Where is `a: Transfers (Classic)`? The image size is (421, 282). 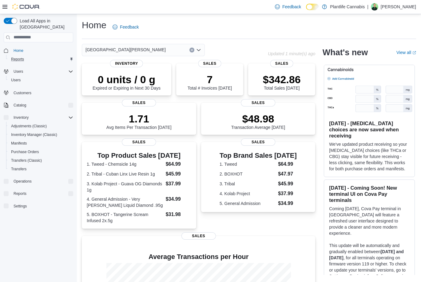 a: Transfers (Classic) is located at coordinates (26, 161).